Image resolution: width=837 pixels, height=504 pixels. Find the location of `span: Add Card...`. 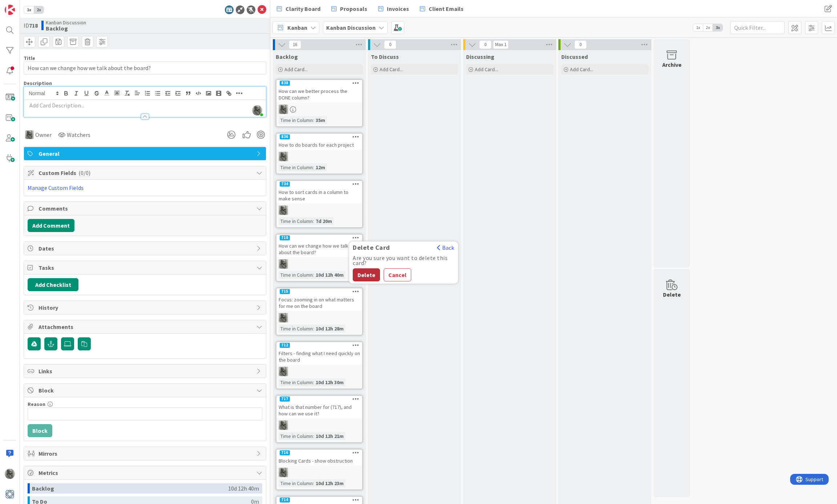

span: Add Card... is located at coordinates (486, 69).